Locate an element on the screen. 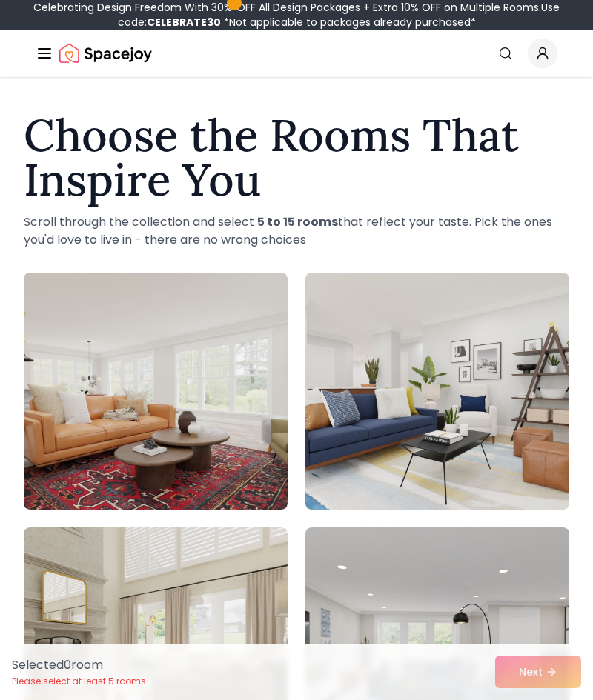  img: Spacejoy Logo is located at coordinates (106, 53).